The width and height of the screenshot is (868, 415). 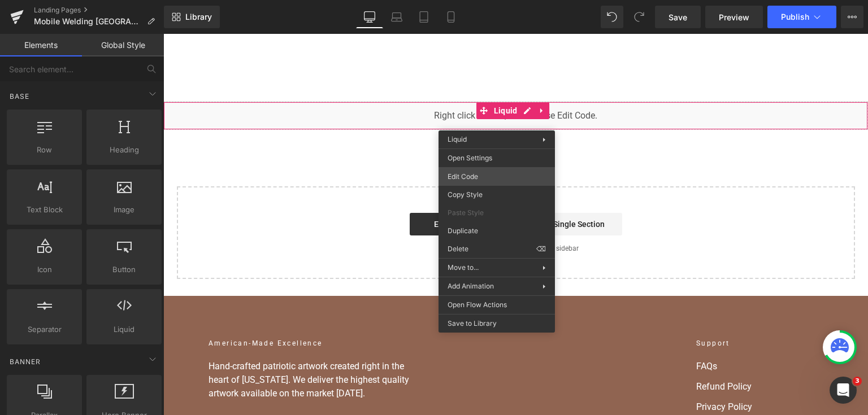 I want to click on a: Preview, so click(x=734, y=17).